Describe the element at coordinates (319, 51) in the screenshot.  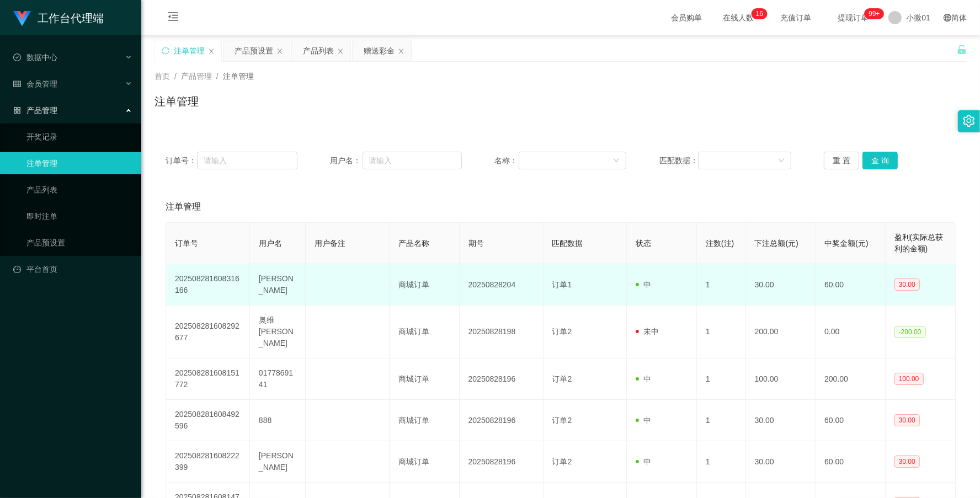
I see `div: 产品列表` at that location.